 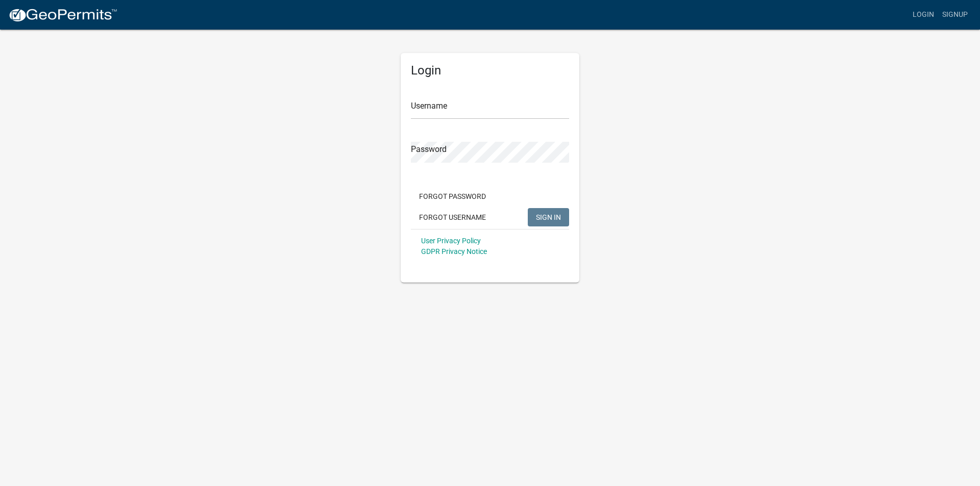 What do you see at coordinates (548, 217) in the screenshot?
I see `span: SIGN IN` at bounding box center [548, 217].